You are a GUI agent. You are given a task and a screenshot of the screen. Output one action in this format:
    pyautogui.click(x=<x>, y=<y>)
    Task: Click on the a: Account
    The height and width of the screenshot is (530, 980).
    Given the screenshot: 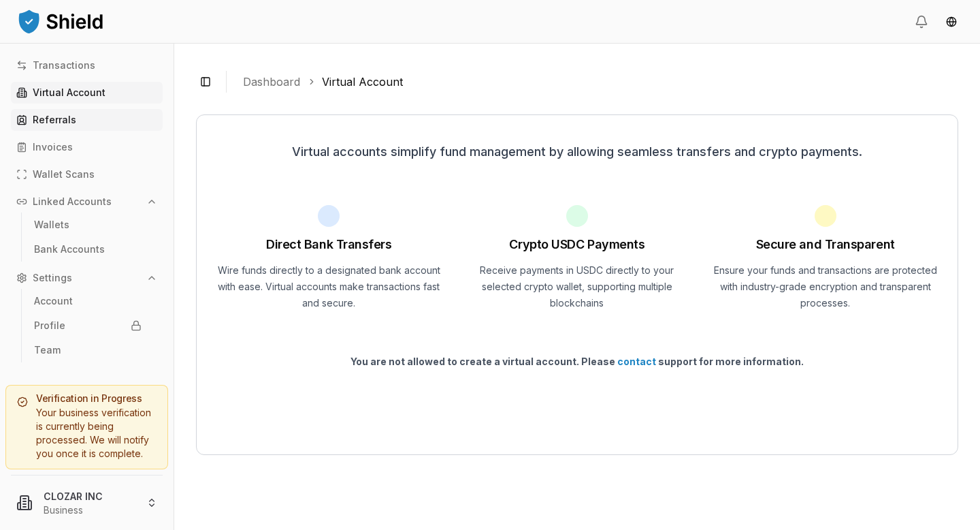 What is the action you would take?
    pyautogui.click(x=88, y=301)
    